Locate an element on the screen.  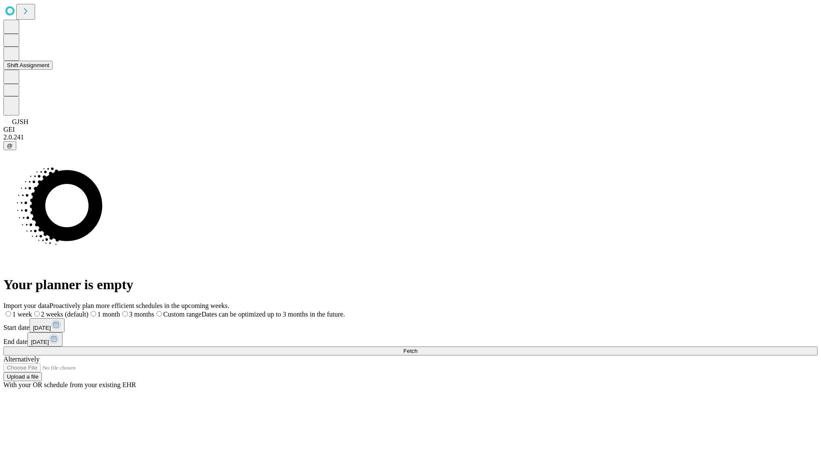
div: Start date is located at coordinates (411, 325).